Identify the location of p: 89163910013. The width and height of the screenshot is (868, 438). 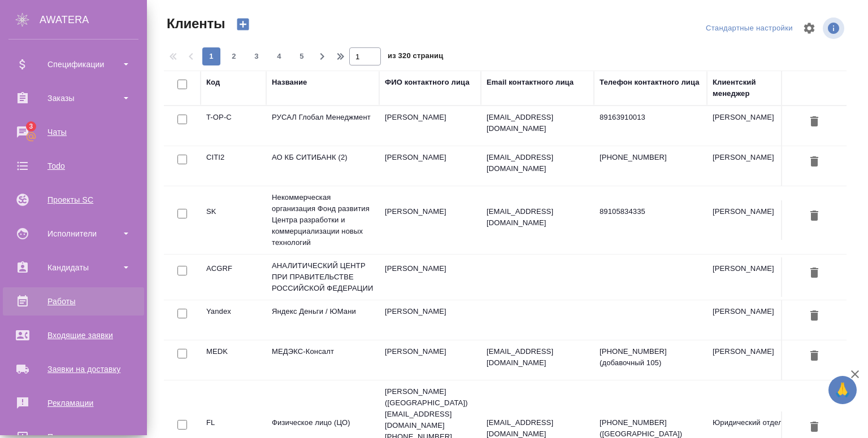
(650, 118).